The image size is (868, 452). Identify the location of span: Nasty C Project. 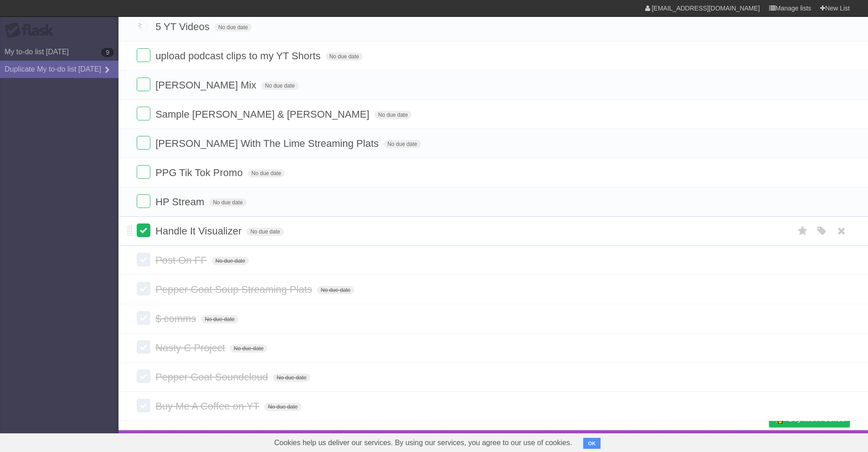
(192, 348).